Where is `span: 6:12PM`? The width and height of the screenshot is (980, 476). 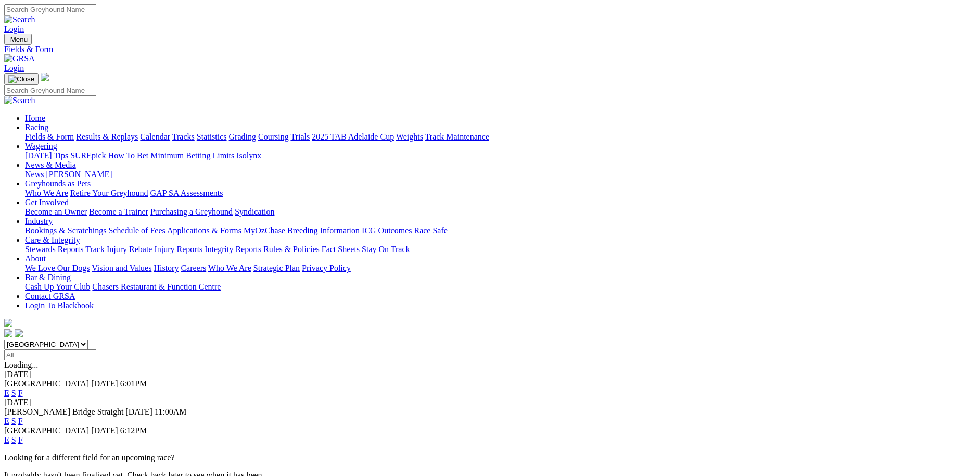
span: 6:12PM is located at coordinates (133, 430).